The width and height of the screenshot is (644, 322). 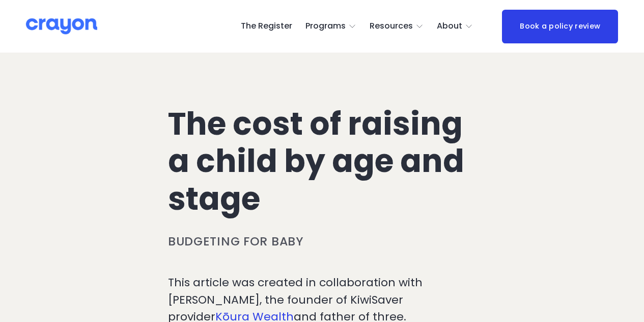 What do you see at coordinates (325, 26) in the screenshot?
I see `span: Programs` at bounding box center [325, 26].